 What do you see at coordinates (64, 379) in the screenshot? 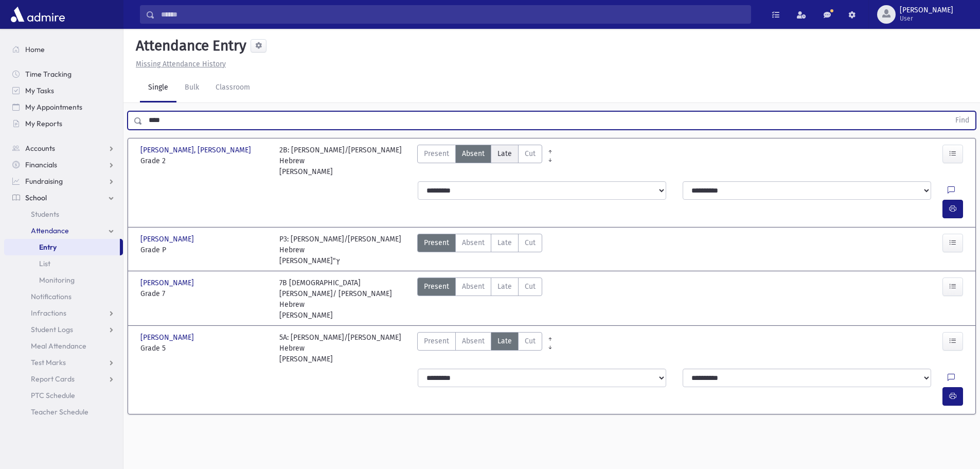
I see `a: Report Cards` at bounding box center [64, 379].